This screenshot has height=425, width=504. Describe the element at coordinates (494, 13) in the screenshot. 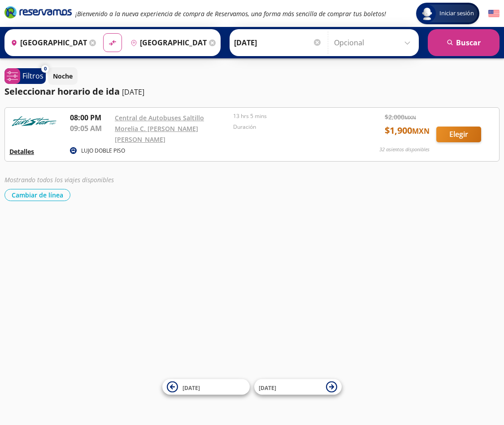

I see `button: English` at that location.